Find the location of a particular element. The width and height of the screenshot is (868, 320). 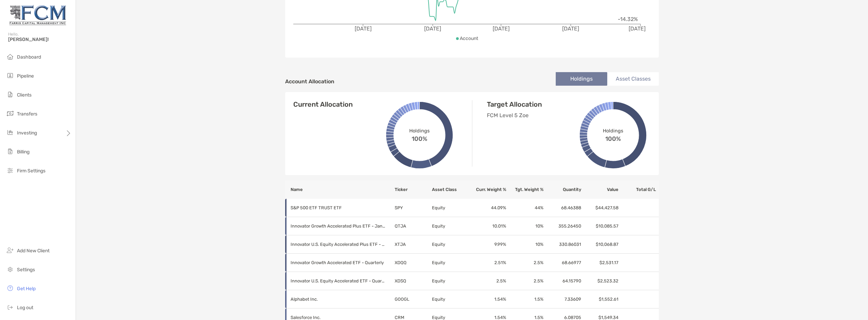

li: Asset Classes is located at coordinates (633, 79).